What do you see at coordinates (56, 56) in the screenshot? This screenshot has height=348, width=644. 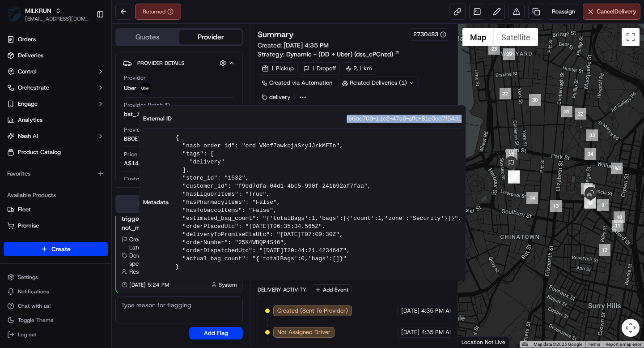 I see `a: Deliveries` at bounding box center [56, 56].